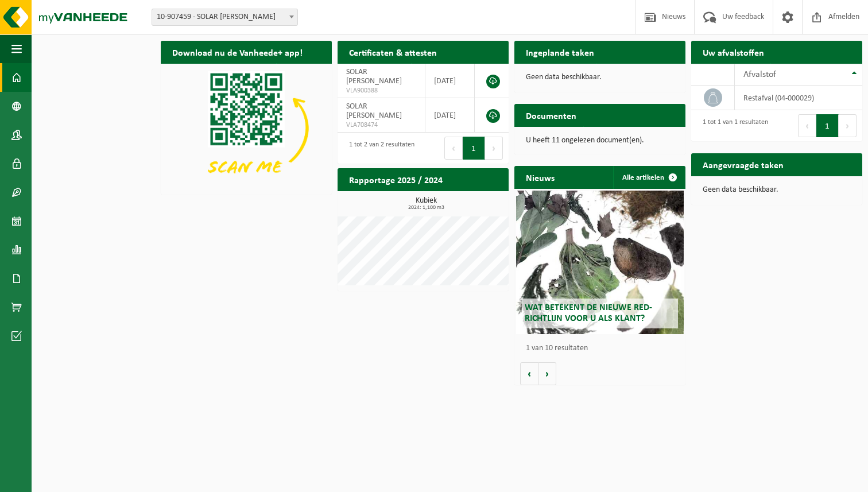  I want to click on p: U heeft 11 ongelezen document(en)., so click(600, 140).